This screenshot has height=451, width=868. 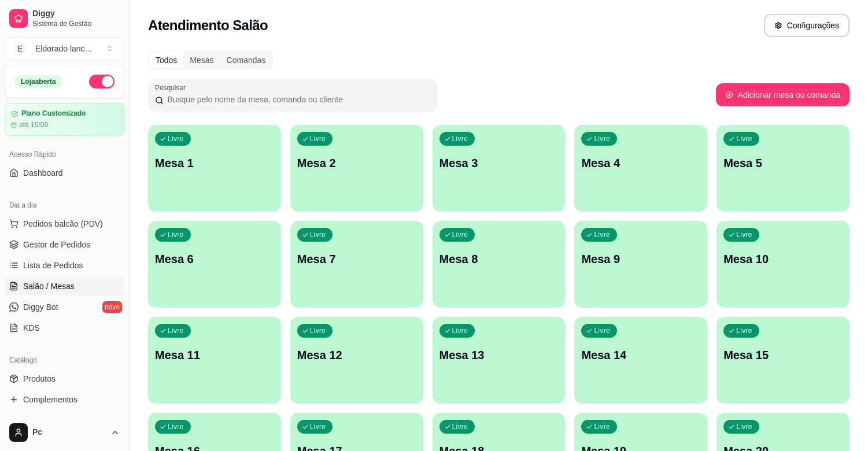 I want to click on article: Plano Customizado, so click(x=54, y=113).